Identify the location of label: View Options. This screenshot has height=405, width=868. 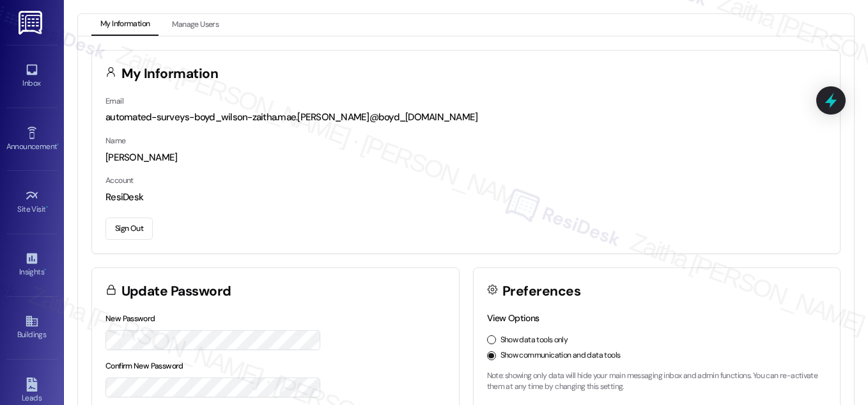
(514, 317).